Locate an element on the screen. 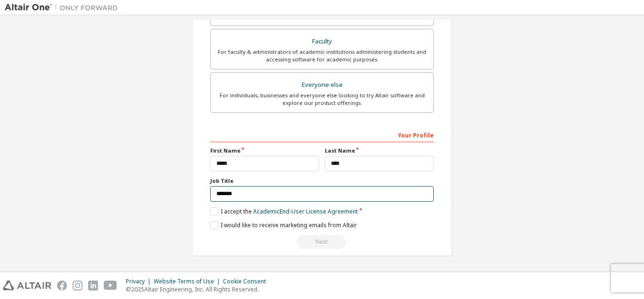 Image resolution: width=644 pixels, height=299 pixels. img: facebook.svg is located at coordinates (62, 285).